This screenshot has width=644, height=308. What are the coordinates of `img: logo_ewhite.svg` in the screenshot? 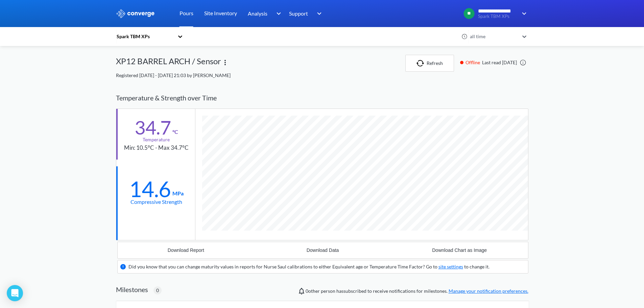 It's located at (136, 14).